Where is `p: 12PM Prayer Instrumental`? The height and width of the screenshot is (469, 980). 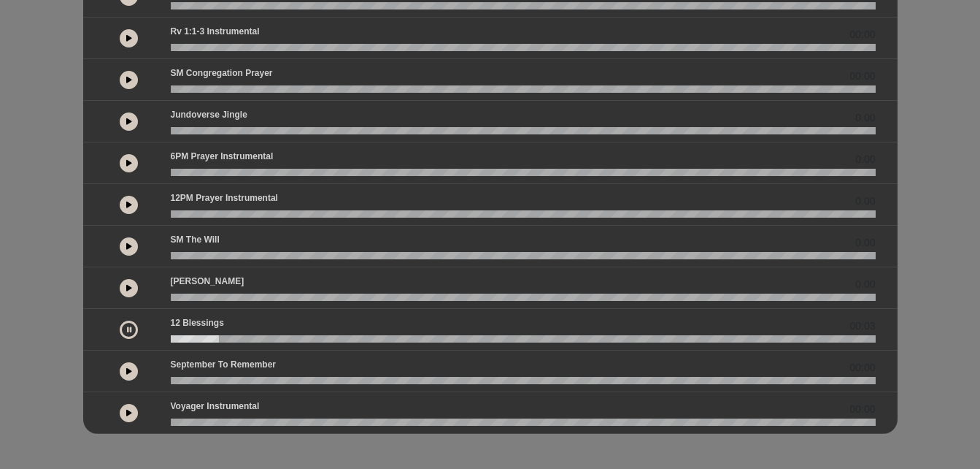
p: 12PM Prayer Instrumental is located at coordinates (224, 198).